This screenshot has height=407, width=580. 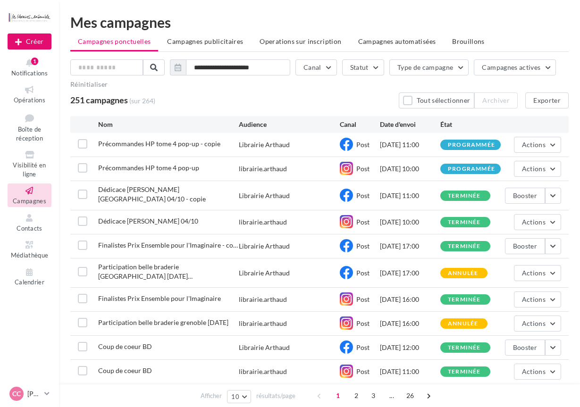 I want to click on div: 1, so click(x=34, y=61).